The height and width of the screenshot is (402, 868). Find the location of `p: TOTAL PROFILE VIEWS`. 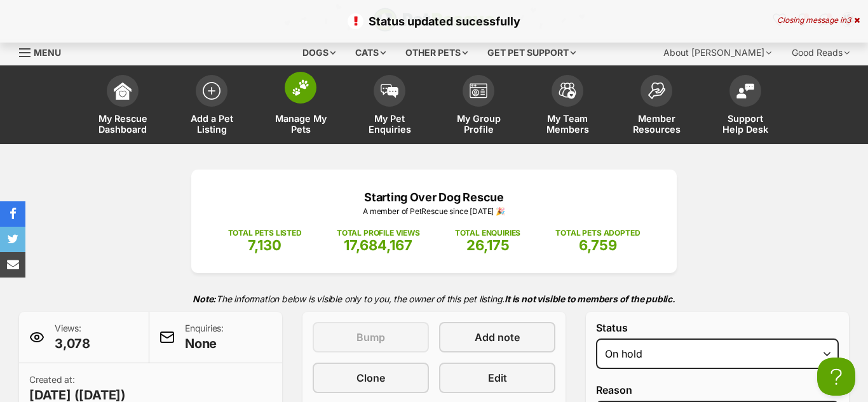

p: TOTAL PROFILE VIEWS is located at coordinates (378, 233).